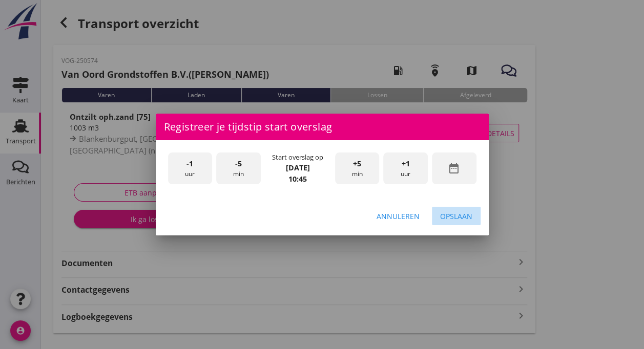 Image resolution: width=644 pixels, height=349 pixels. What do you see at coordinates (297, 179) in the screenshot?
I see `strong: 10:45` at bounding box center [297, 179].